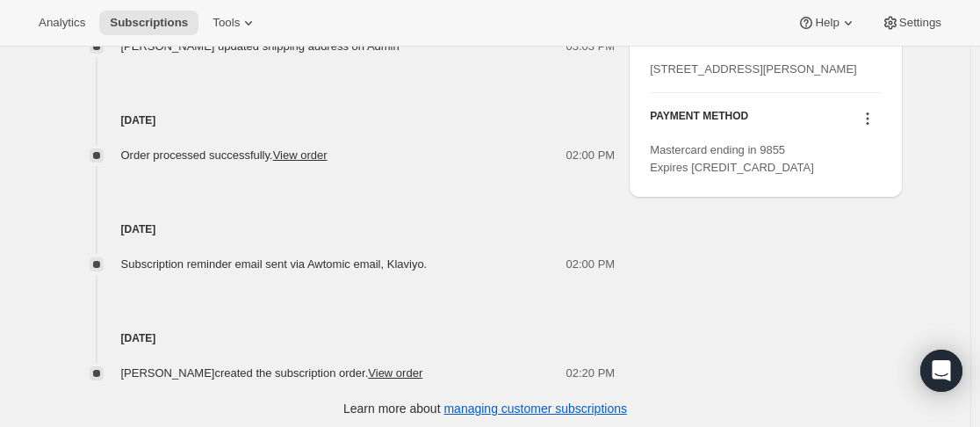 The width and height of the screenshot is (980, 427). I want to click on button: Subscriptions, so click(148, 23).